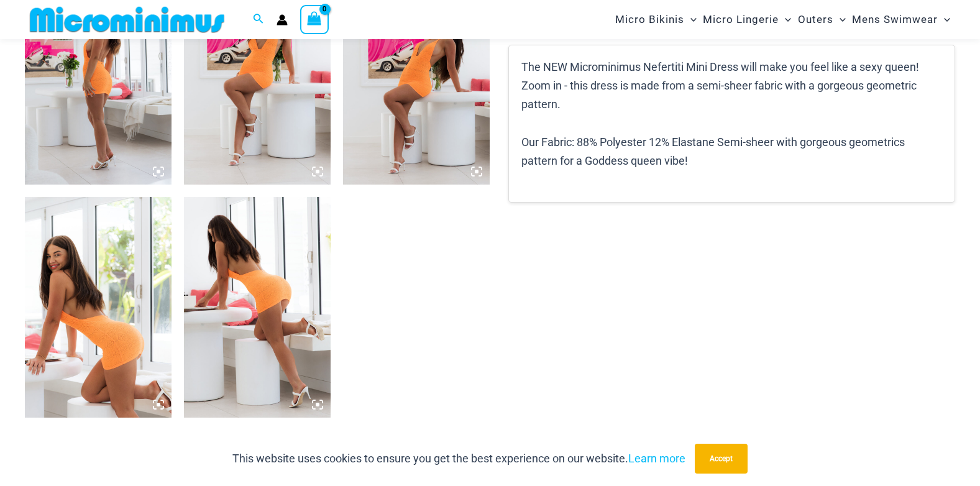  Describe the element at coordinates (902, 20) in the screenshot. I see `a: Mens SwimwearMenu ToggleMenu Toggle` at that location.